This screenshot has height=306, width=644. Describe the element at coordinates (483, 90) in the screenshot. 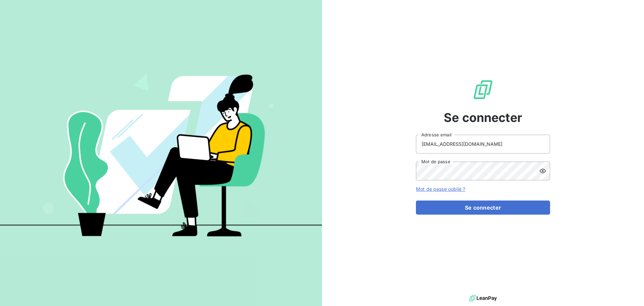

I see `img: Logo LeanPay` at that location.